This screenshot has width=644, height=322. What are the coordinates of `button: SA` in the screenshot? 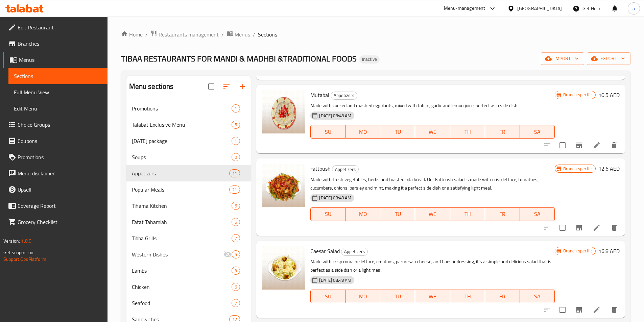 It's located at (537, 132).